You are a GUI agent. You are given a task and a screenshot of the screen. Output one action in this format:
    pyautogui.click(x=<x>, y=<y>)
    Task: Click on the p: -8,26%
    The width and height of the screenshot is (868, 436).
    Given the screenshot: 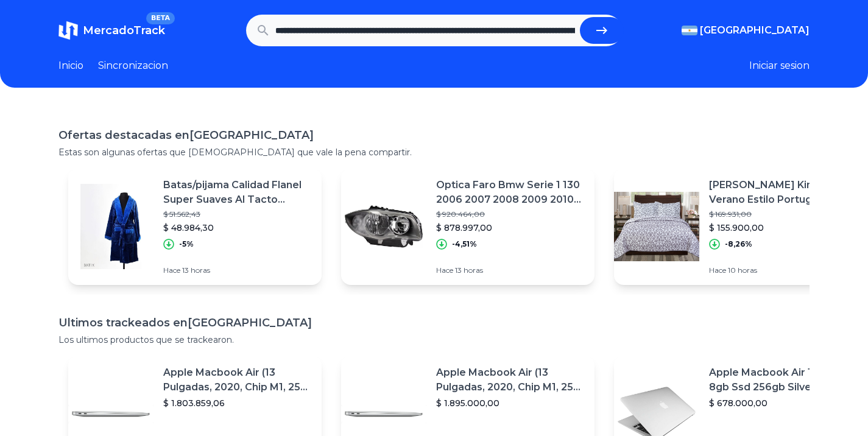 What is the action you would take?
    pyautogui.click(x=738, y=244)
    